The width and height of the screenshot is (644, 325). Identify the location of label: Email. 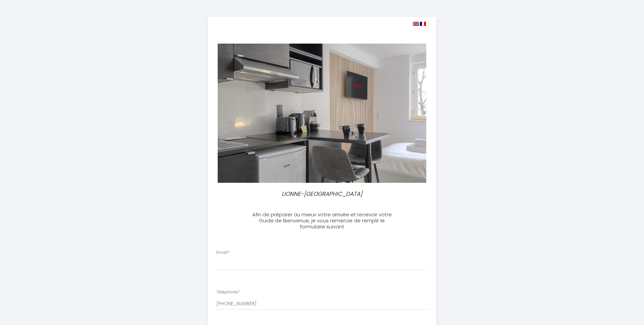
(223, 253).